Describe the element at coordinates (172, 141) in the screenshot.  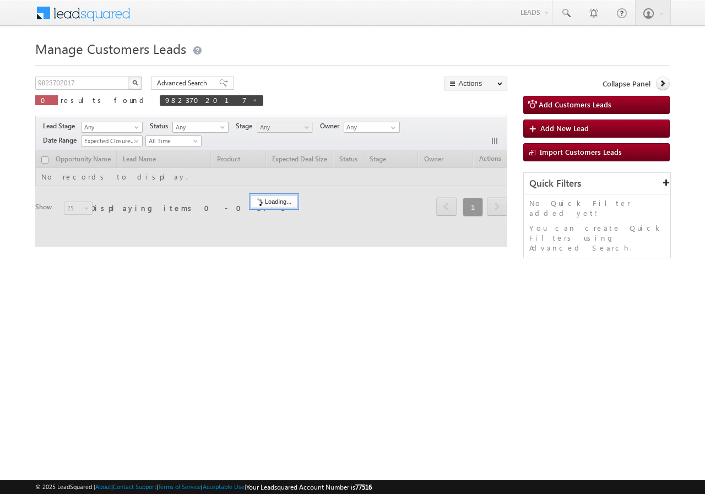
I see `span: All Time` at that location.